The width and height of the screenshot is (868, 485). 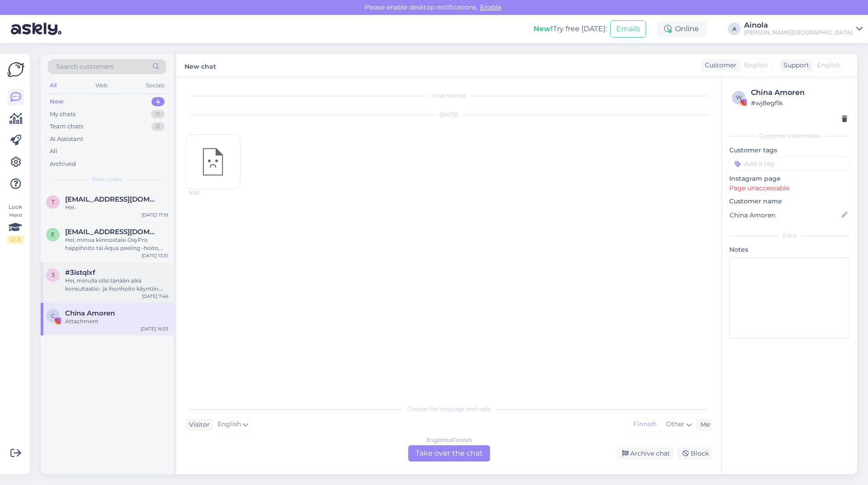 I want to click on span: emmabrandstaka@gmail.com, so click(x=112, y=232).